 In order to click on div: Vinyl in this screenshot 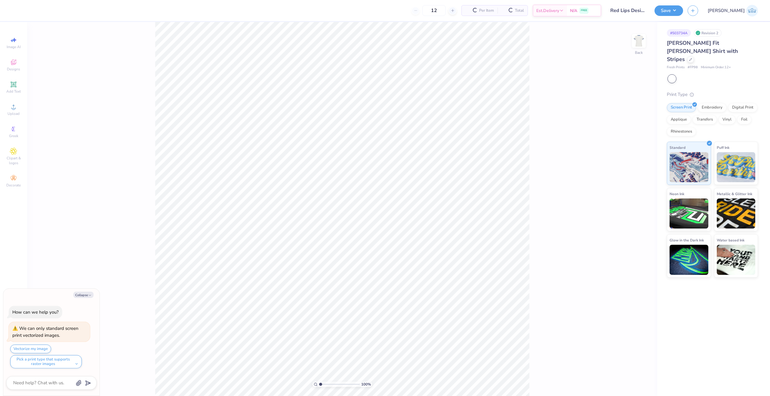, I will do `click(727, 120)`.